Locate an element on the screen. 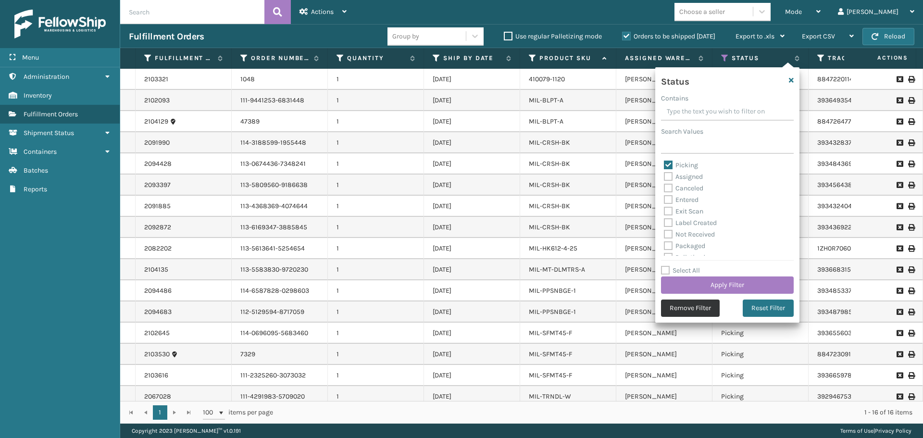 The width and height of the screenshot is (923, 438). a: 393432404844 is located at coordinates (840, 206).